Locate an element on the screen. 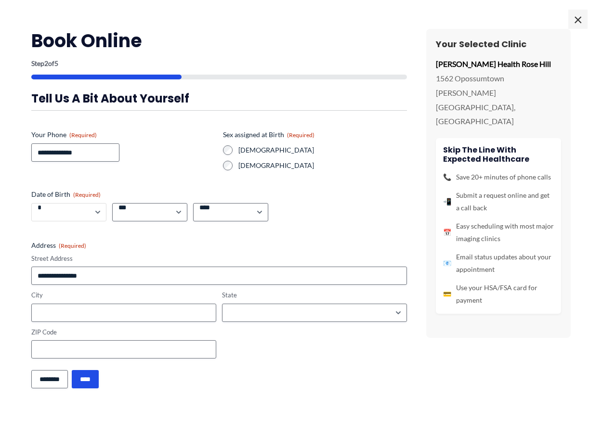 The width and height of the screenshot is (602, 448). h2: Book Online is located at coordinates (219, 40).